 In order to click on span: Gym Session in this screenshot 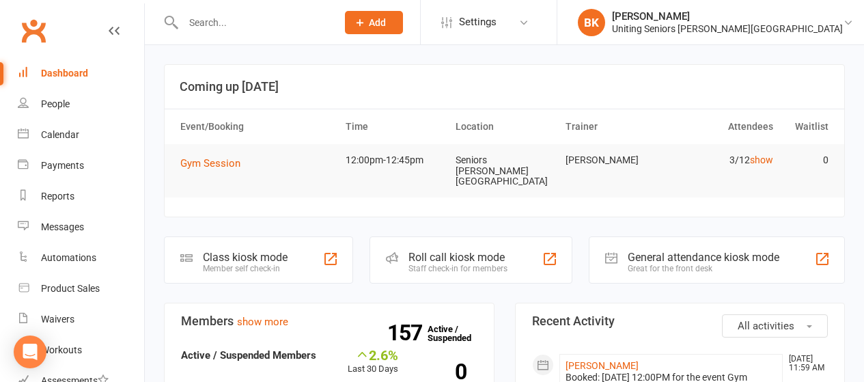, I will do `click(210, 163)`.